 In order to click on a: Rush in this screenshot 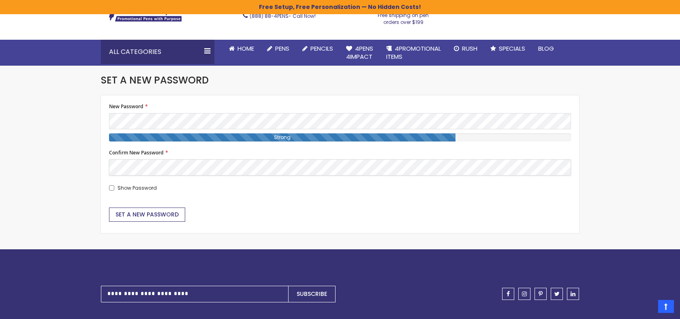, I will do `click(465, 49)`.